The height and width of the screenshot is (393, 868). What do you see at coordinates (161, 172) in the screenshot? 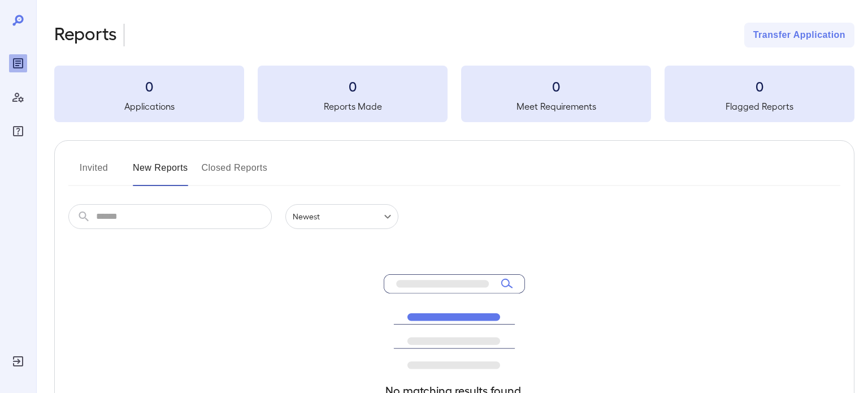
I see `button: New Reports` at bounding box center [161, 172].